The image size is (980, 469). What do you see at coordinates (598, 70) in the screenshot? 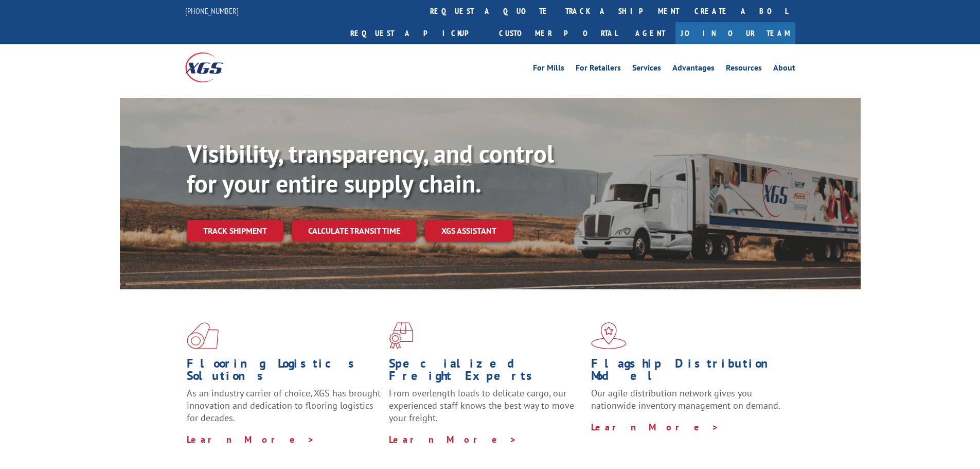
I see `a: For Retailers` at bounding box center [598, 70].